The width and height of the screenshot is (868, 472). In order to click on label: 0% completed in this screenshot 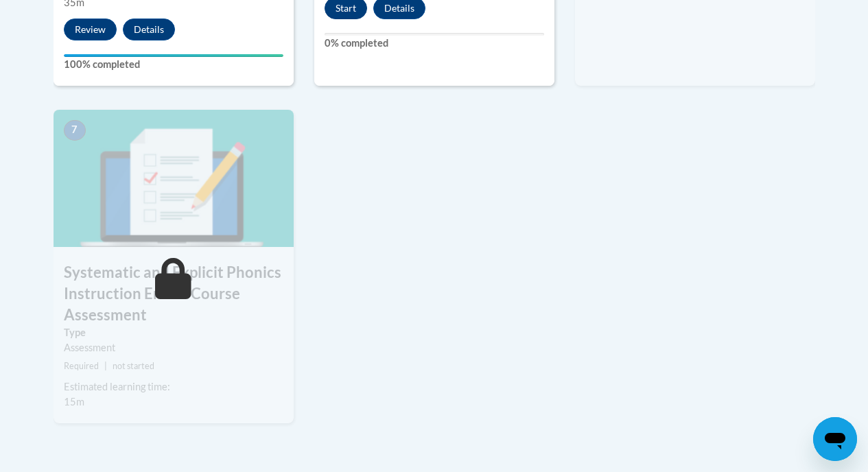, I will do `click(434, 43)`.